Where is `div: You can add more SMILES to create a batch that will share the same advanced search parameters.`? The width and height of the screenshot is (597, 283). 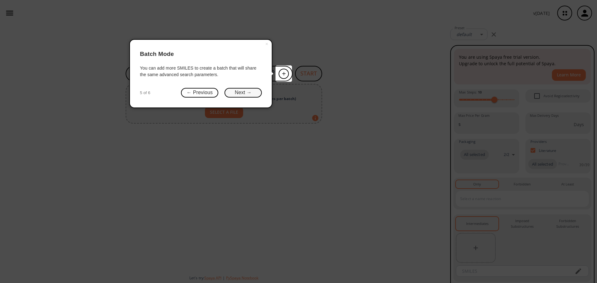 div: You can add more SMILES to create a batch that will share the same advanced search parameters. is located at coordinates (201, 71).